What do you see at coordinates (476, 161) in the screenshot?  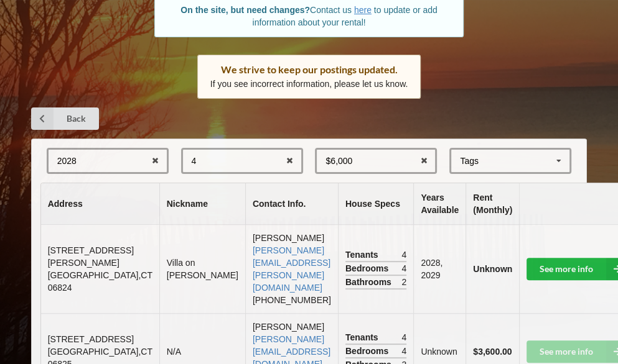 I see `div: Tags` at bounding box center [476, 161].